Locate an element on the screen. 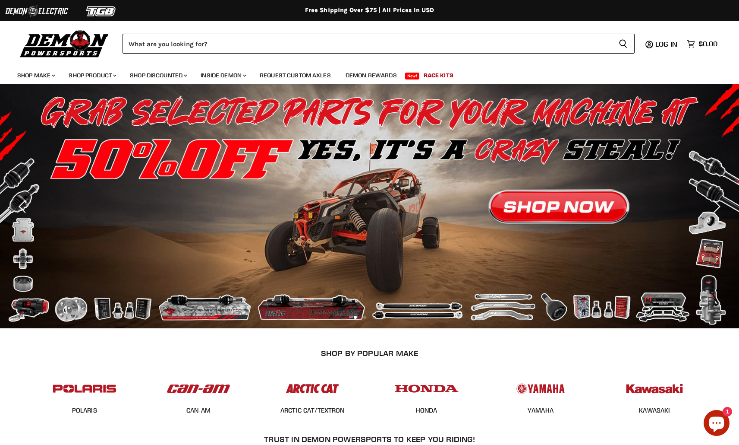 This screenshot has width=739, height=445. button: Search is located at coordinates (623, 44).